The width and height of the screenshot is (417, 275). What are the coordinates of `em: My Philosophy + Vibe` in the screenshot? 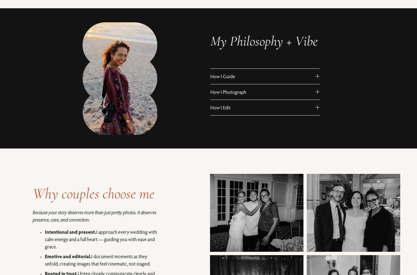 It's located at (264, 41).